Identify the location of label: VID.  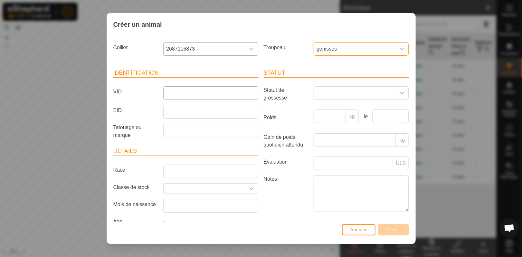
(136, 92).